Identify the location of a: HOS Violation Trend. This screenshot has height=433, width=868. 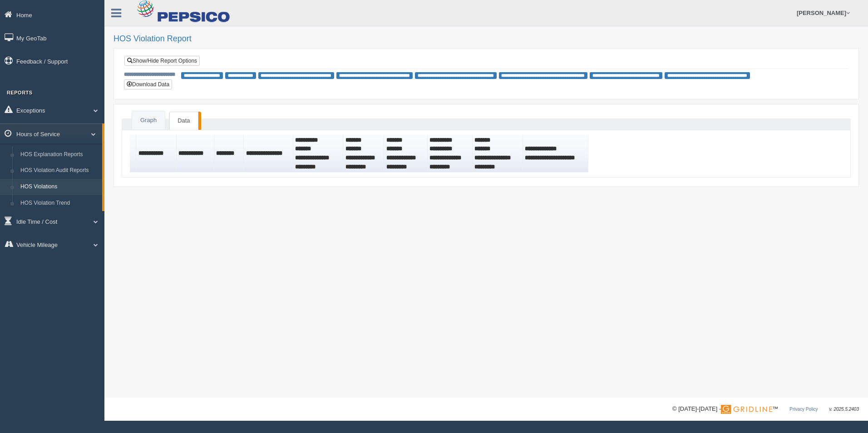
(59, 203).